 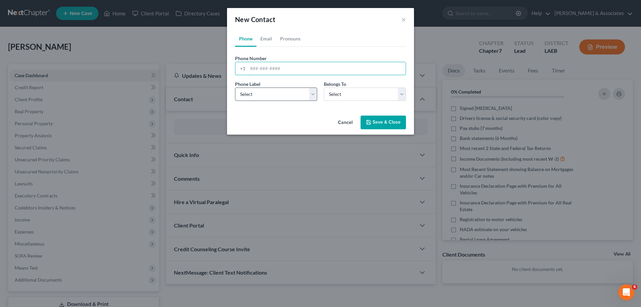 What do you see at coordinates (246, 39) in the screenshot?
I see `a: Phone` at bounding box center [246, 39].